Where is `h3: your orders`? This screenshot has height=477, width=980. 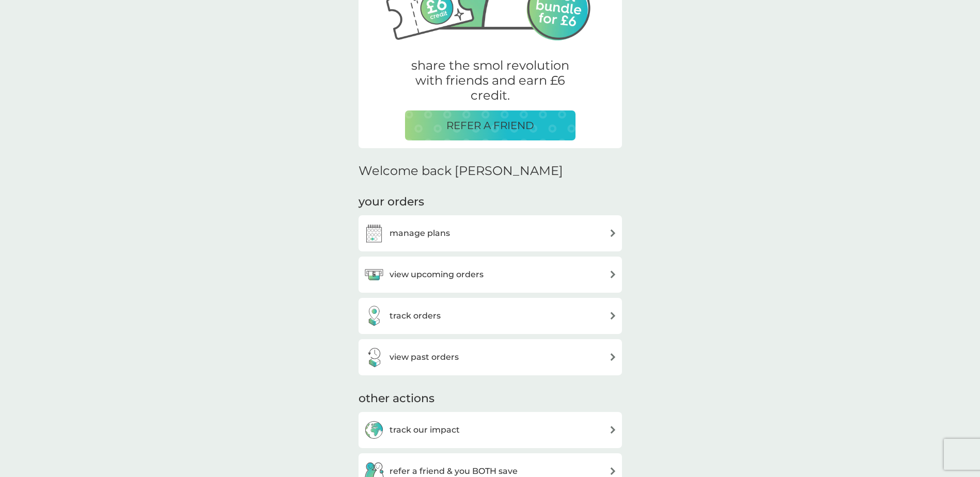
h3: your orders is located at coordinates (391, 202).